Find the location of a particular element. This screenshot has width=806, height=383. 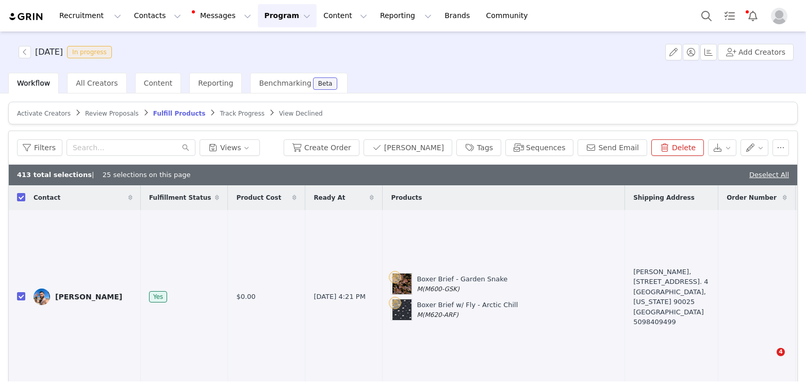

div: Boxer Brief w/ Fly - Arctic Chill is located at coordinates (467, 310).